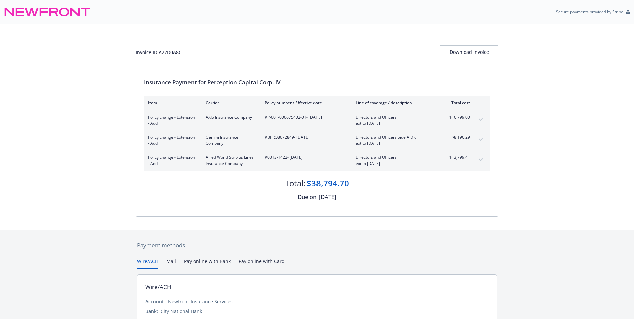 Image resolution: width=634 pixels, height=319 pixels. I want to click on div: Carrier, so click(230, 103).